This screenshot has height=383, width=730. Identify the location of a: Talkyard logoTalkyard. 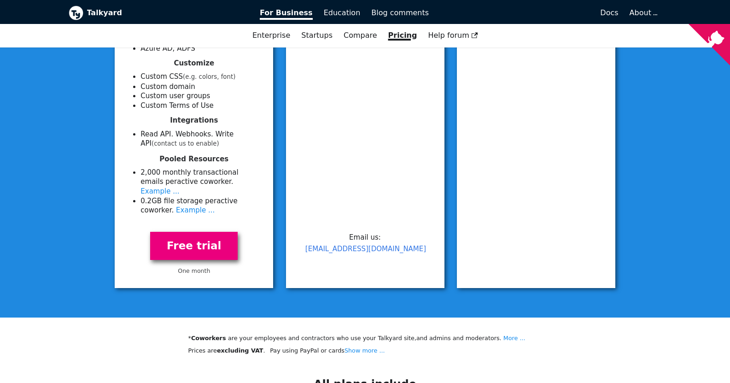
(158, 13).